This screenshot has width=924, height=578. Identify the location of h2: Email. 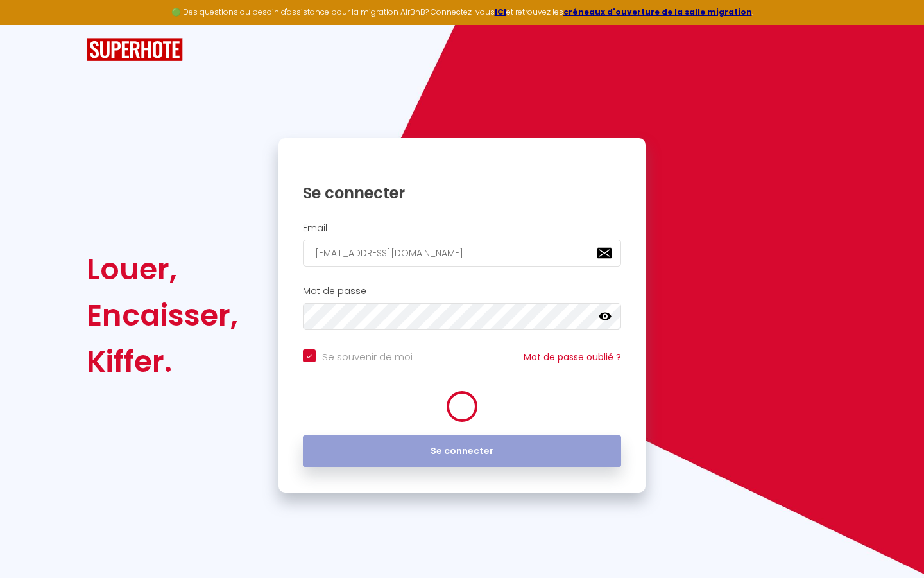
(462, 228).